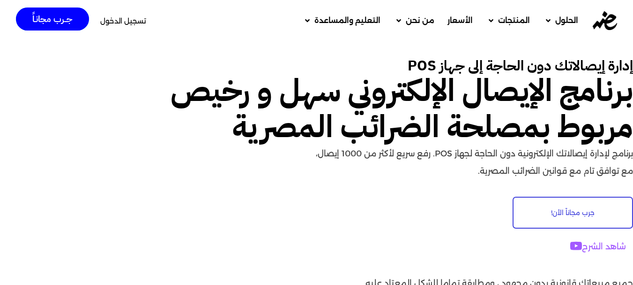  What do you see at coordinates (508, 21) in the screenshot?
I see `a: المنتجات` at bounding box center [508, 21].